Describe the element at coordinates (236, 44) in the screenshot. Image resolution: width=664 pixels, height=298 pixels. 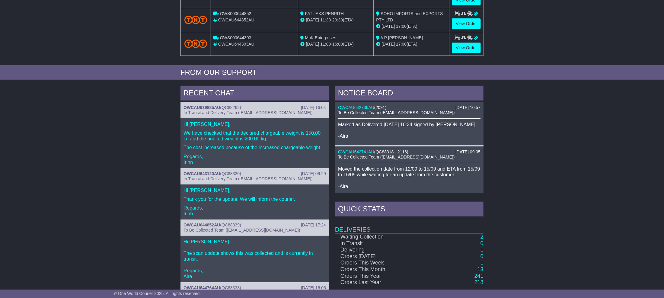
I see `span: OWCAU644303AU` at that location.